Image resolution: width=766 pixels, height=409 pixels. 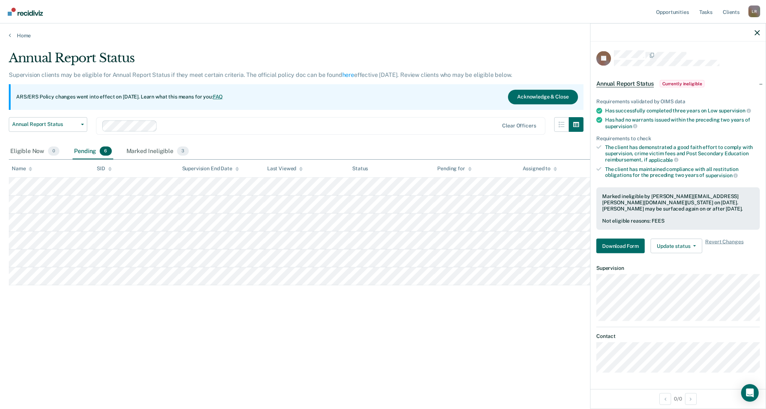 What do you see at coordinates (383, 36) in the screenshot?
I see `a: Home` at bounding box center [383, 36].